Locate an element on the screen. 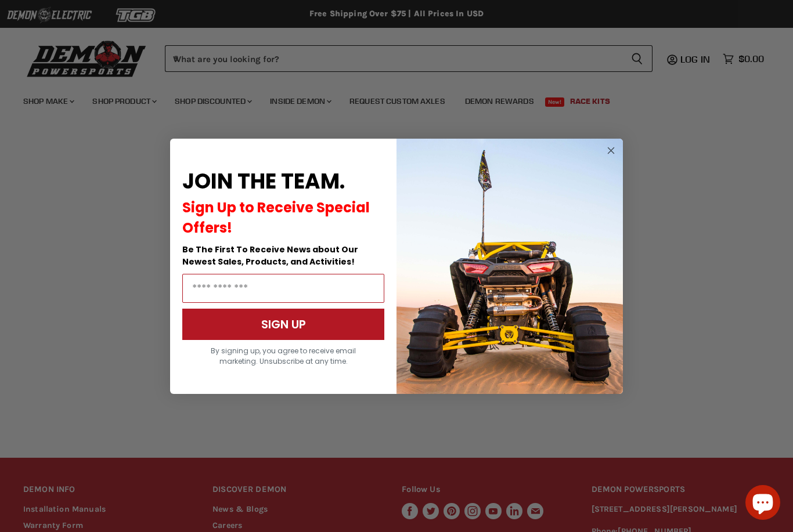 This screenshot has height=532, width=793. button: SIGN UP is located at coordinates (284, 325).